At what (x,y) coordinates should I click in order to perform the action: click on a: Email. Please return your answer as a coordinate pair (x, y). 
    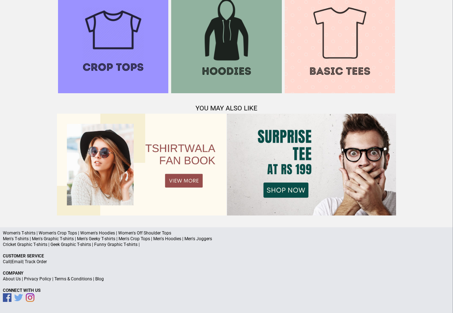
    Looking at the image, I should click on (17, 262).